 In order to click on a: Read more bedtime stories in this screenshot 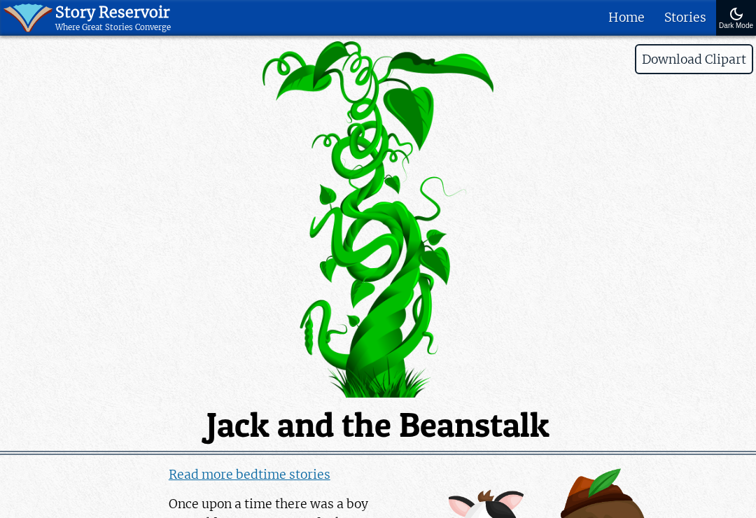, I will do `click(249, 474)`.